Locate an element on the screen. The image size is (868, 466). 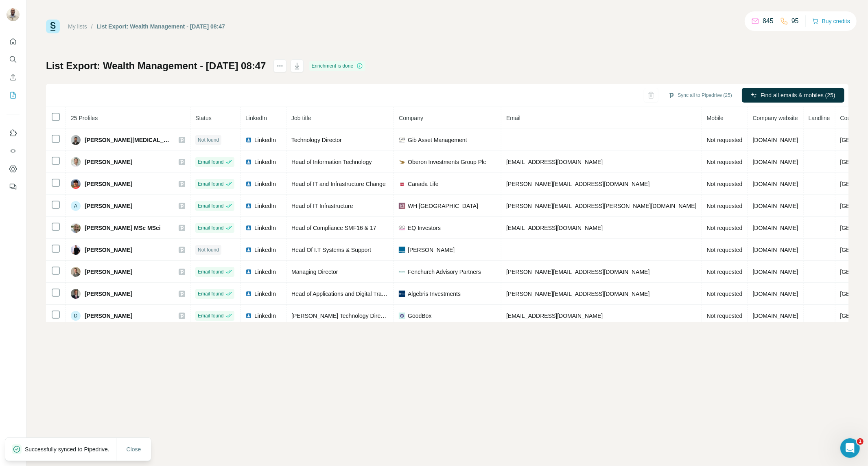
a: My lists is located at coordinates (77, 26).